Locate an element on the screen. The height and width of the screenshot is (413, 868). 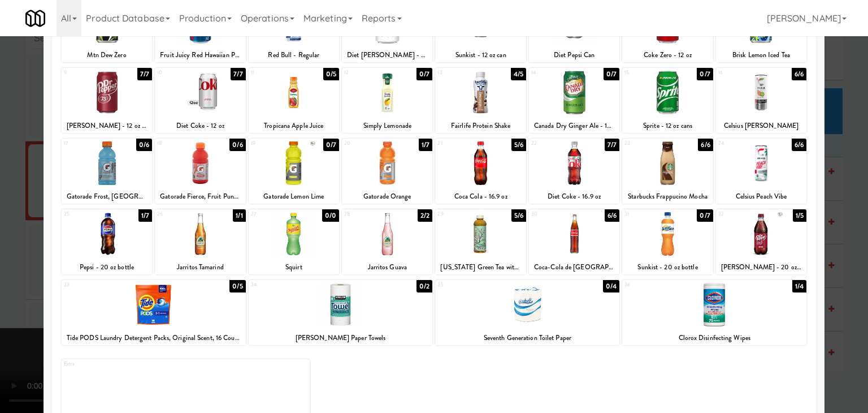
div: Coke Zero - 12 oz is located at coordinates (668, 55).